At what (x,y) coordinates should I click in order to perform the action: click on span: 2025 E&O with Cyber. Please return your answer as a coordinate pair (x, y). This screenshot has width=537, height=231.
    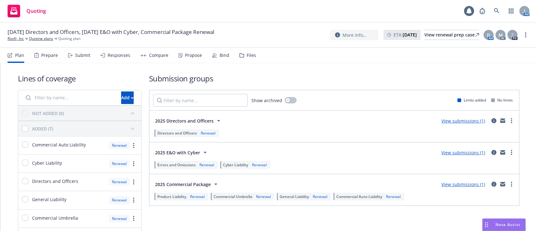
    Looking at the image, I should click on (177, 152).